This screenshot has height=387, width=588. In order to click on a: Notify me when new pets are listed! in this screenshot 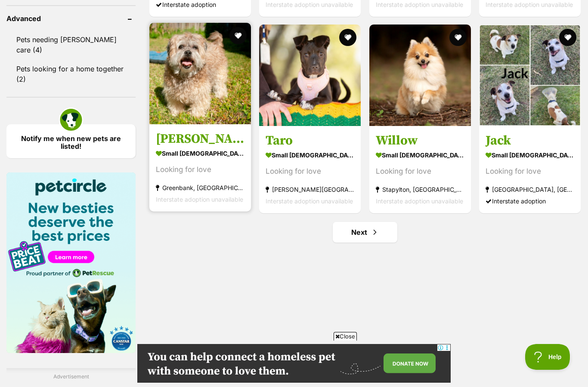, I will do `click(71, 141)`.